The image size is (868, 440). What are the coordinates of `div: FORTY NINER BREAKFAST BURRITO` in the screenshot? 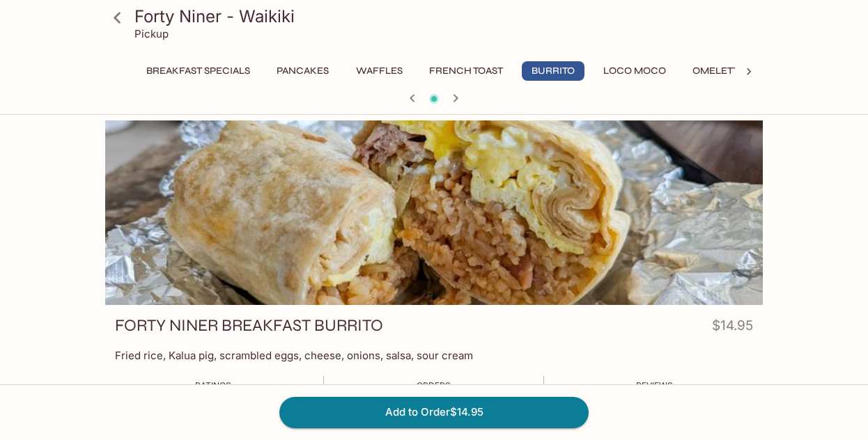 It's located at (434, 212).